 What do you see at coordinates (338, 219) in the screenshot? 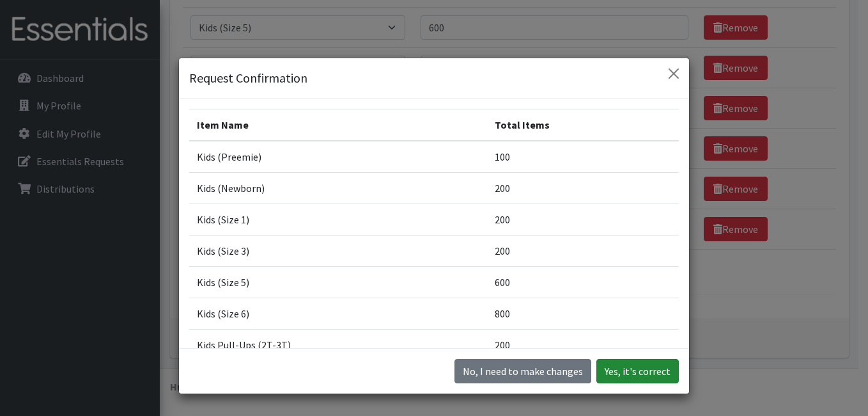
I see `td: Kids (Size 1)` at bounding box center [338, 219].